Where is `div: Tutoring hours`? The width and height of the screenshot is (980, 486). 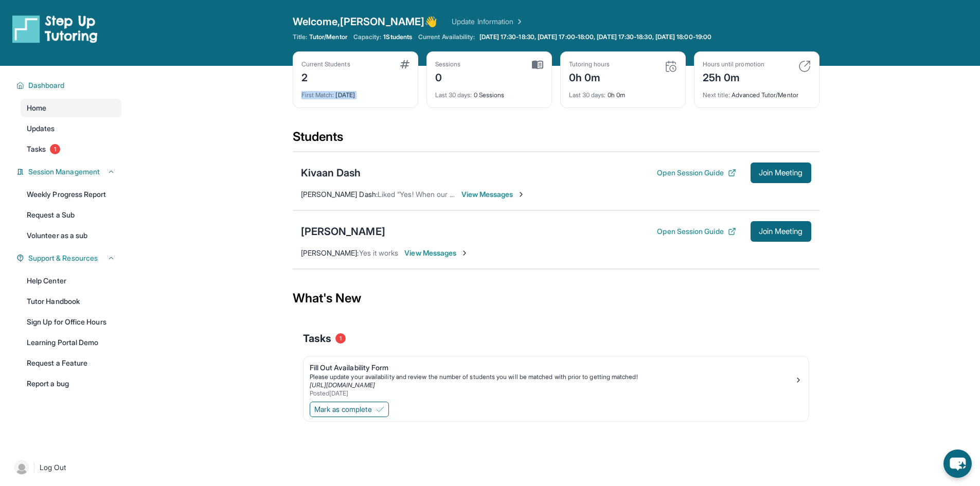 div: Tutoring hours is located at coordinates (590, 64).